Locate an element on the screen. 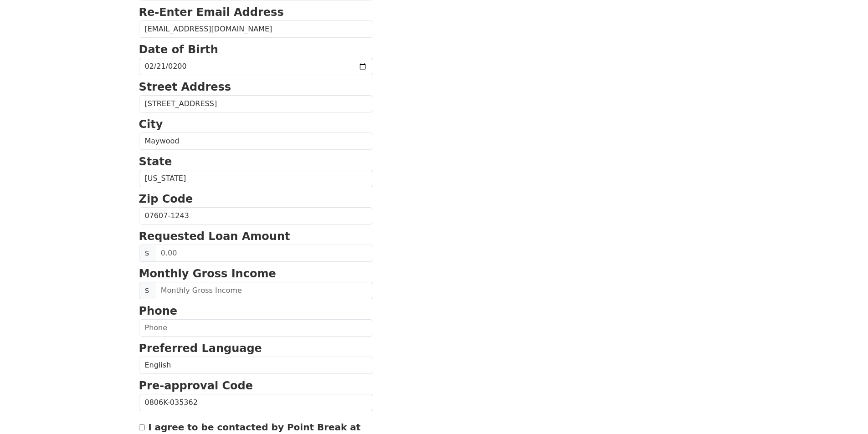 This screenshot has width=868, height=434. strong: State is located at coordinates (156, 162).